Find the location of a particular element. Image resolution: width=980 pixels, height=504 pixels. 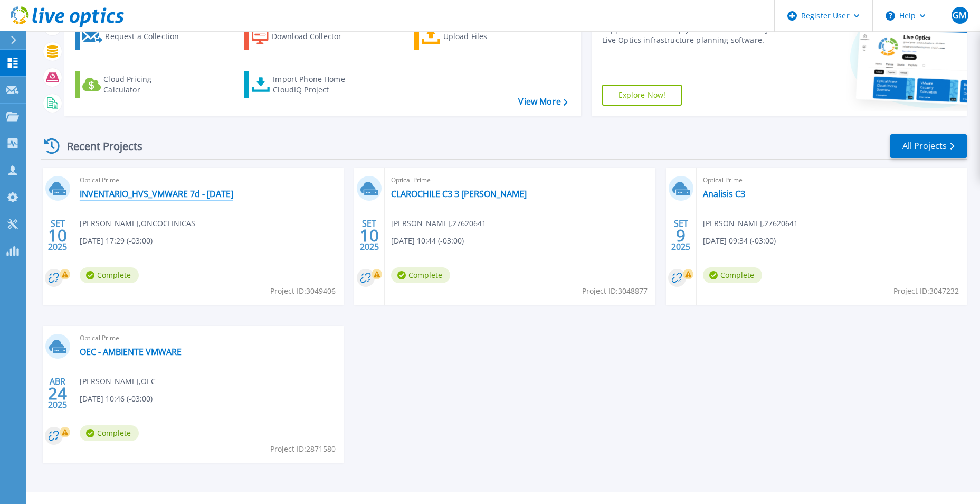

span: 9 is located at coordinates (680, 235).